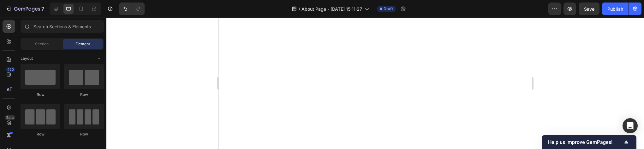 The height and width of the screenshot is (149, 644). Describe the element at coordinates (10, 118) in the screenshot. I see `div: Beta` at that location.